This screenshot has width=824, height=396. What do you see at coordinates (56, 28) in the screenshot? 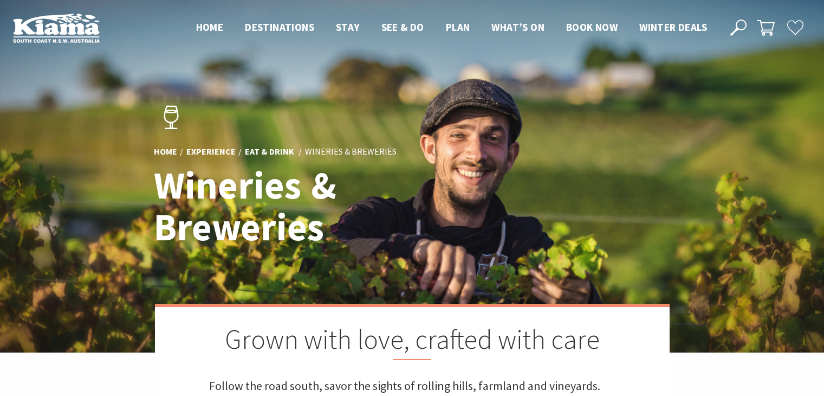
I see `img: Kiama Logo` at bounding box center [56, 28].